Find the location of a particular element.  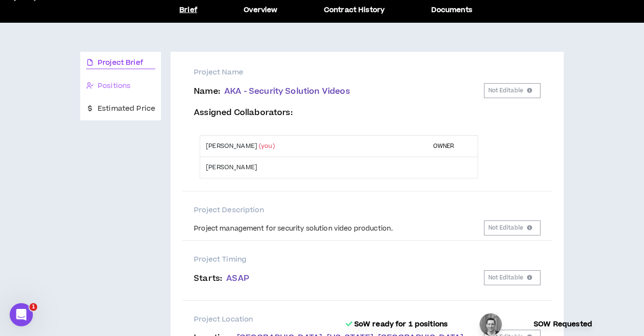

a: Brief is located at coordinates (188, 10).